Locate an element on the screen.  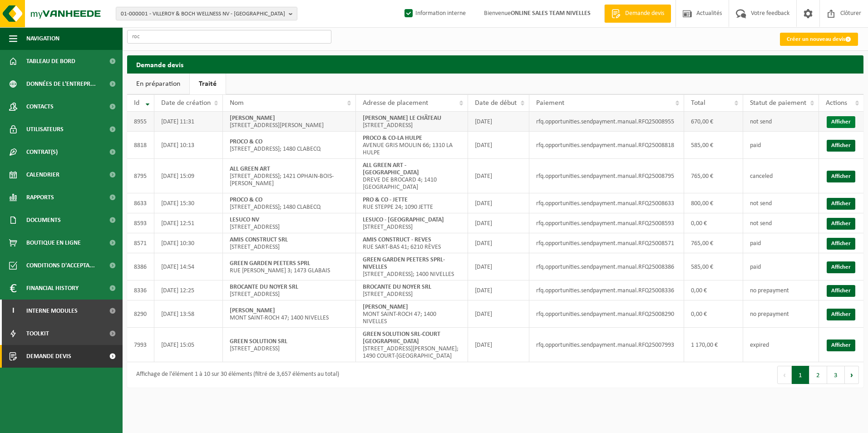
td: AVENUE GRIS MOULIN 66; 1310 LA HULPE is located at coordinates (412, 146).